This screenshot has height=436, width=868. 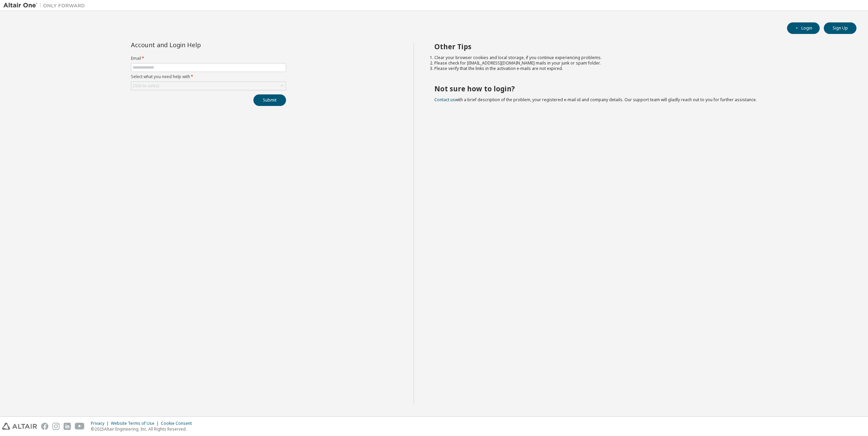 I want to click on img: instagram.svg, so click(x=56, y=427).